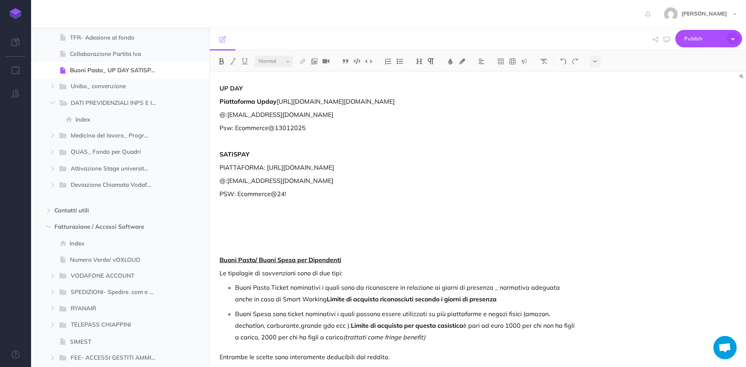 The height and width of the screenshot is (367, 746). I want to click on span: SPEDIZIONI- Spedire .com e UPS, so click(117, 292).